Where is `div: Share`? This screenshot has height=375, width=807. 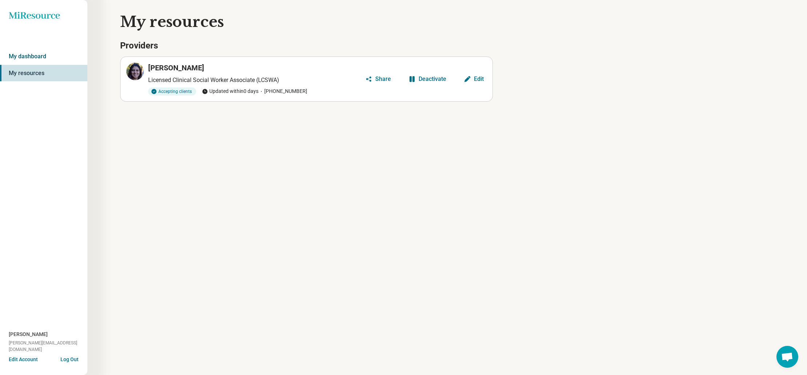 div: Share is located at coordinates (383, 79).